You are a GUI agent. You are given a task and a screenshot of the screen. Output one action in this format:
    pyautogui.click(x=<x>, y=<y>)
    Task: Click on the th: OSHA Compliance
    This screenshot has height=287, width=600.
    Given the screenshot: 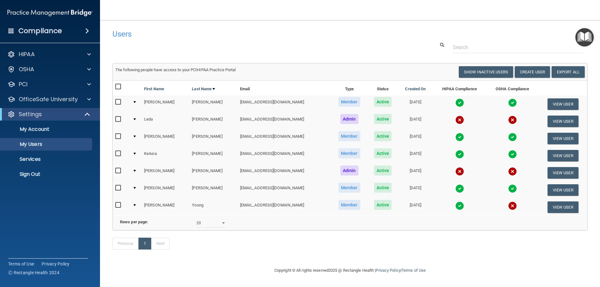 What is the action you would take?
    pyautogui.click(x=512, y=88)
    